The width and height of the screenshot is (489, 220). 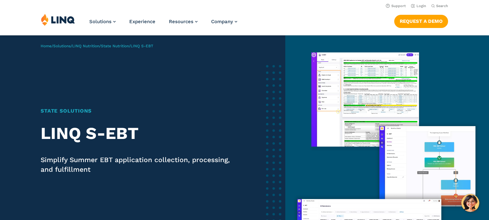 What do you see at coordinates (181, 22) in the screenshot?
I see `span: Resources` at bounding box center [181, 22].